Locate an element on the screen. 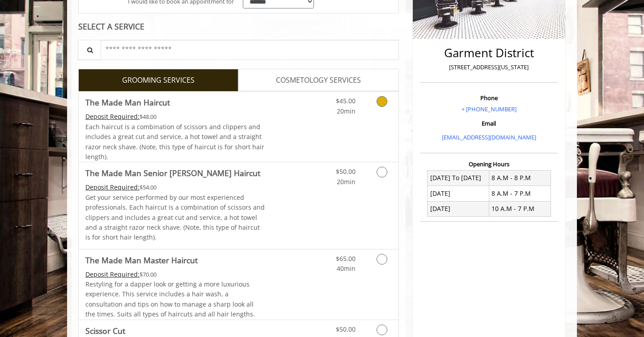  div: $48.00 is located at coordinates (175, 117).